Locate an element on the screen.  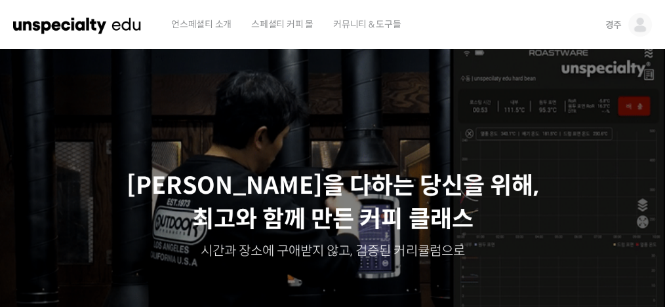
span: 경주 is located at coordinates (613, 25).